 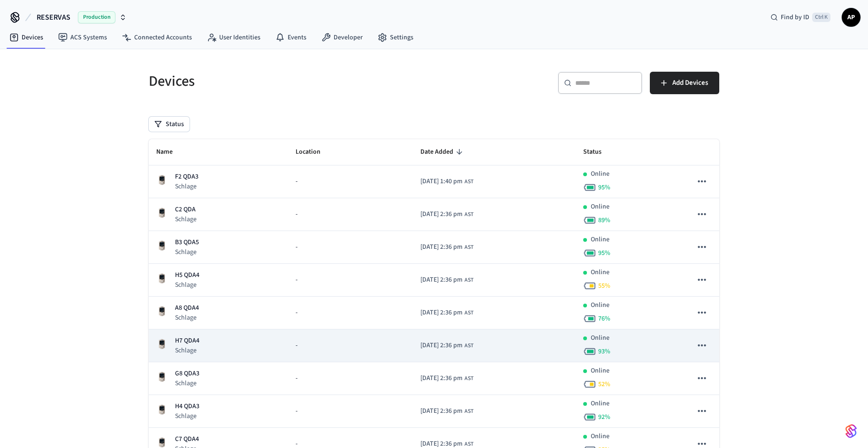 What do you see at coordinates (604, 220) in the screenshot?
I see `span: 89 %` at bounding box center [604, 220].